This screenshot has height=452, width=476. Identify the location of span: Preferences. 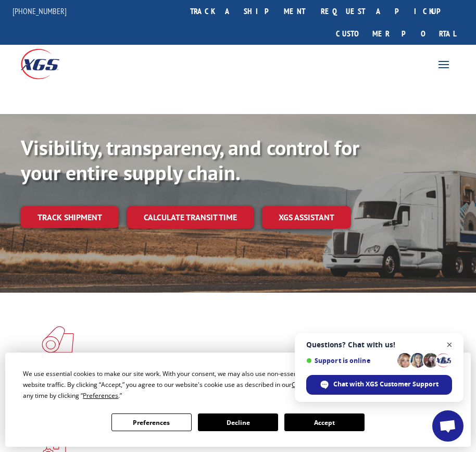
(100, 395).